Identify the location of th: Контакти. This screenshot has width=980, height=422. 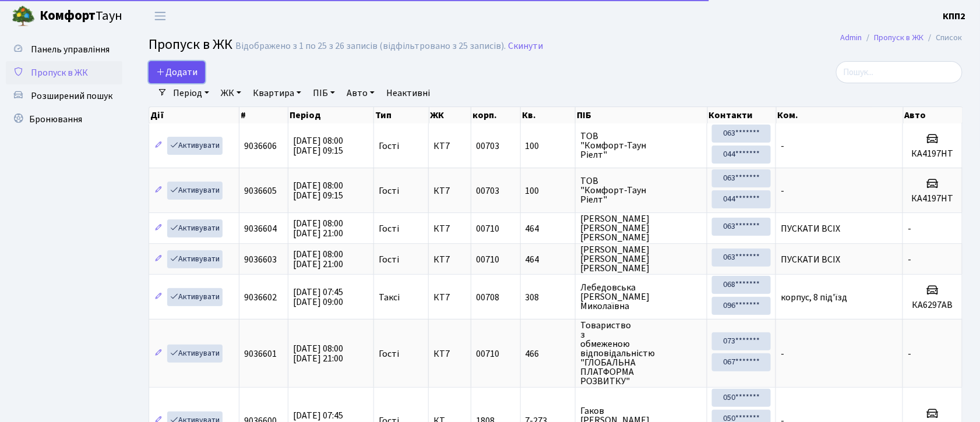
(742, 115).